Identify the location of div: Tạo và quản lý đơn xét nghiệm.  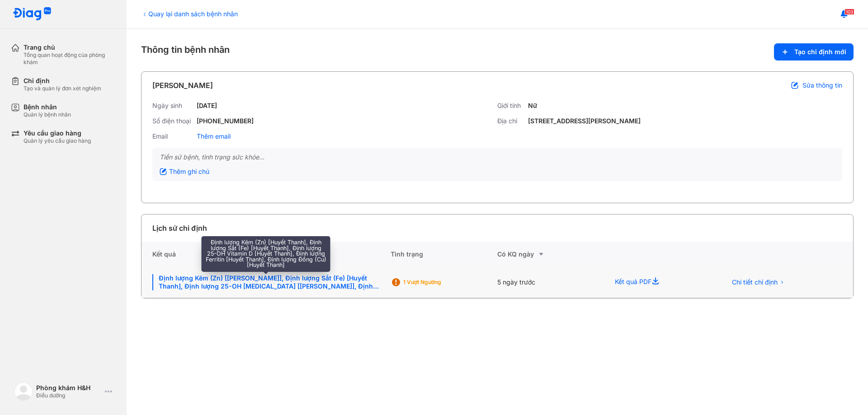
(63, 89).